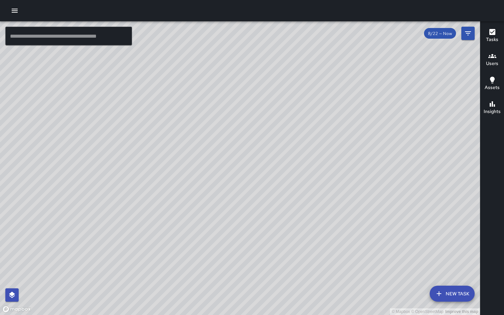 This screenshot has width=504, height=315. Describe the element at coordinates (492, 112) in the screenshot. I see `h6: Insights` at that location.